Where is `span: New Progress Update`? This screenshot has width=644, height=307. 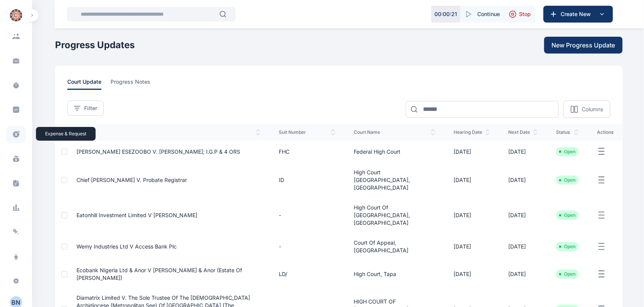 span: New Progress Update is located at coordinates (584, 45).